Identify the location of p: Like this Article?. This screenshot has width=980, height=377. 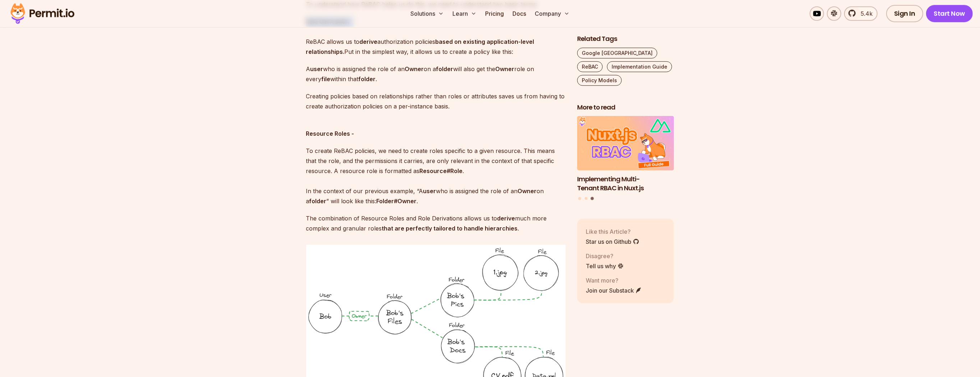
(612, 232).